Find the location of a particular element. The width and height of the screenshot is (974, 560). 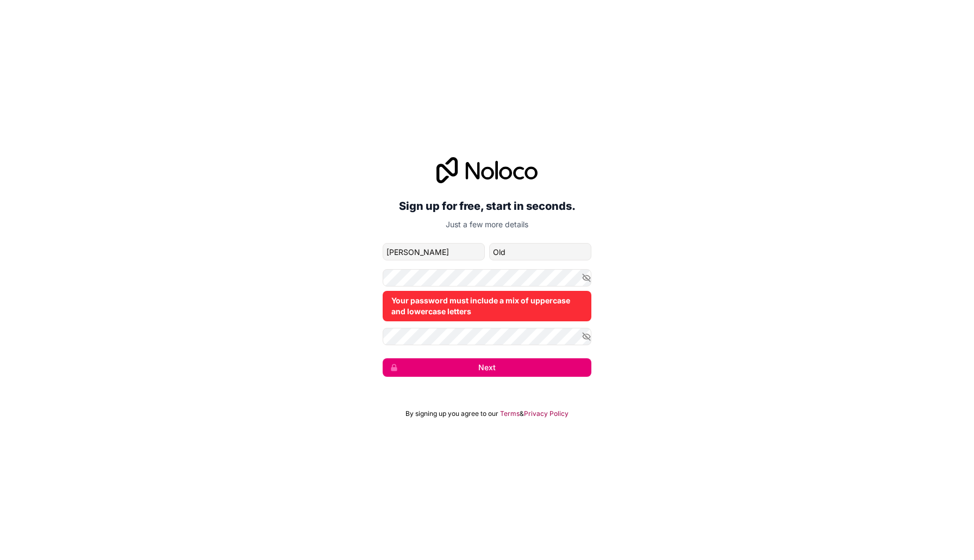

input: family-name is located at coordinates (541, 252).